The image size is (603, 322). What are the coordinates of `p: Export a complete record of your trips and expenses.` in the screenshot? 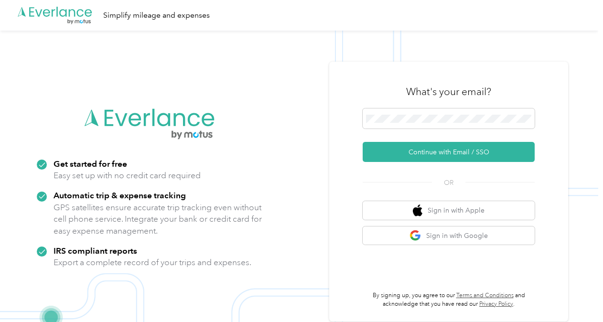 It's located at (152, 262).